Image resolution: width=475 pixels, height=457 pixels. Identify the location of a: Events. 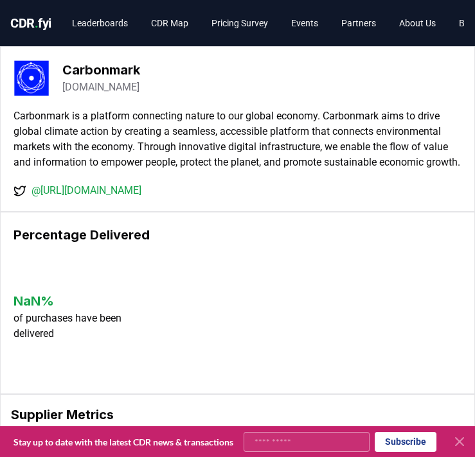
(305, 23).